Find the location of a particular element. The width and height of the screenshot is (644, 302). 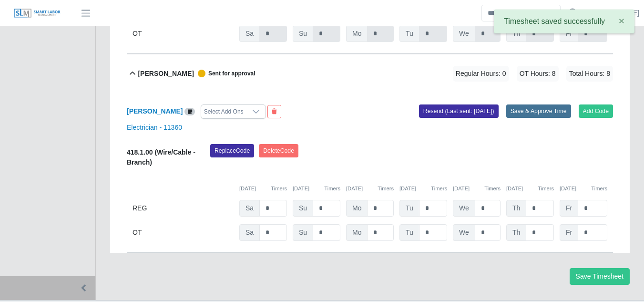

button: DeleteCode is located at coordinates (279, 151).